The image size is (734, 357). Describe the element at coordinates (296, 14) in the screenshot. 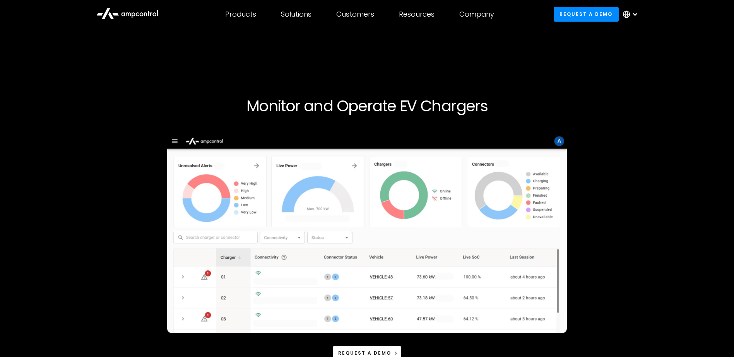

I see `div: Solutions` at that location.